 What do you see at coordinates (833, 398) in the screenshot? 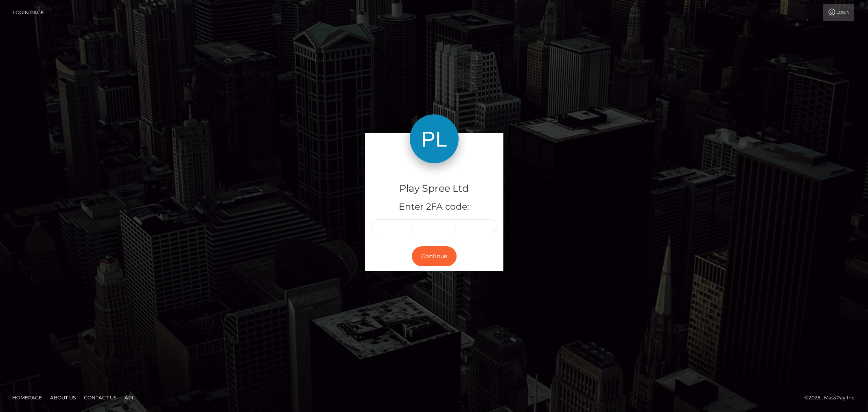
I see `div: © 2025 , MassPay Inc.` at bounding box center [833, 398].